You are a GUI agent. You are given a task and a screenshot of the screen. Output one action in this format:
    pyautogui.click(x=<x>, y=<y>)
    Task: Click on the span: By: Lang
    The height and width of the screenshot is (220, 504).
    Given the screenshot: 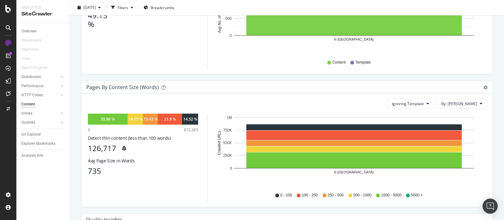 What is the action you would take?
    pyautogui.click(x=459, y=104)
    